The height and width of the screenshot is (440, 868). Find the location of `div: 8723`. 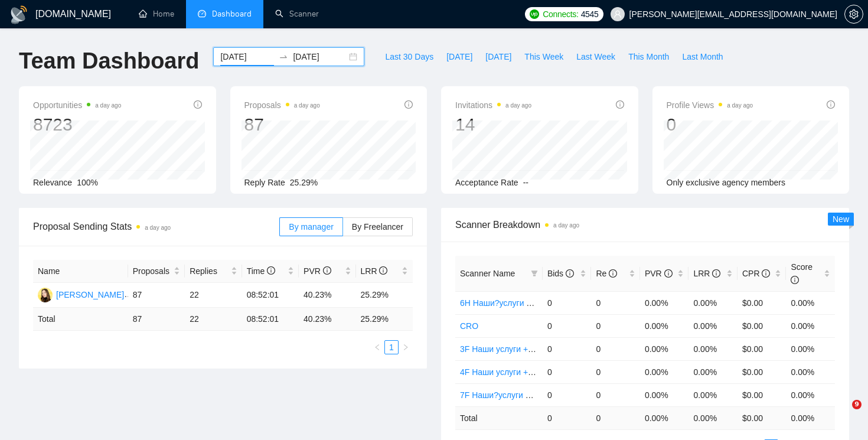

div: 8723 is located at coordinates (77, 125).